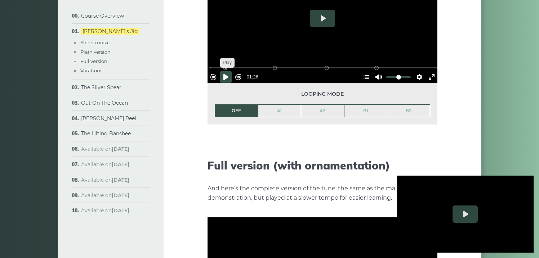 This screenshot has height=258, width=539. What do you see at coordinates (102, 16) in the screenshot?
I see `a: Course Overview` at bounding box center [102, 16].